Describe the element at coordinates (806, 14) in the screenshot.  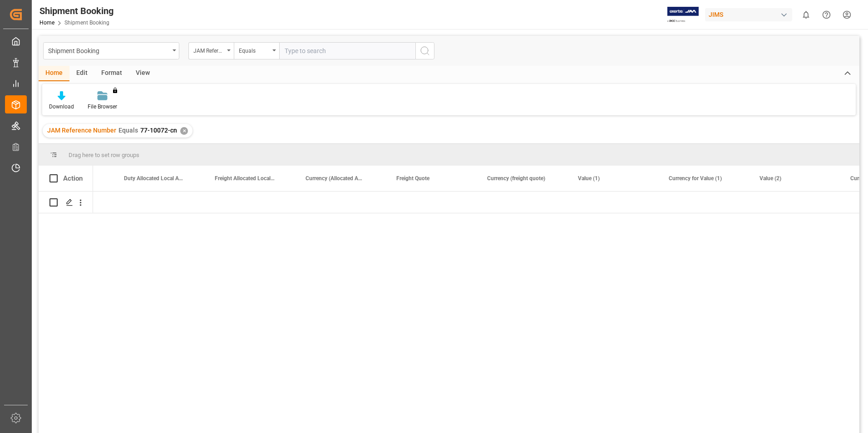
I see `button: show 0 new notifications` at that location.